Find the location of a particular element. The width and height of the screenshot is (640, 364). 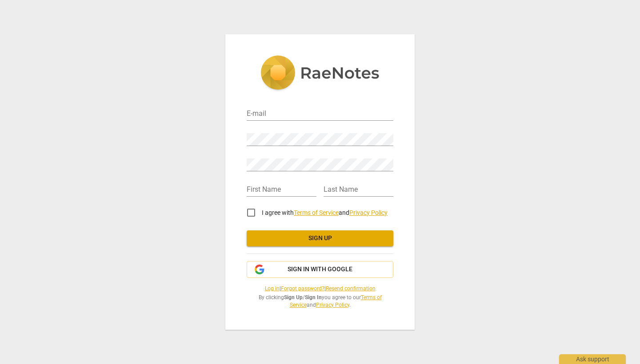

span: Sign in with Google is located at coordinates (320, 269).